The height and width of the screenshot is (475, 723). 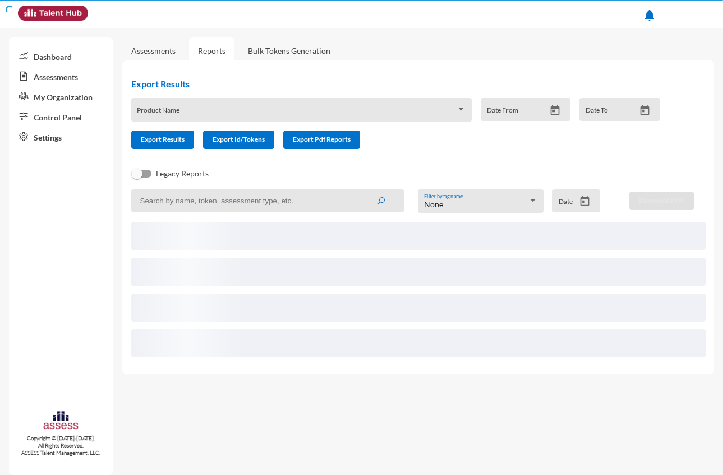 I want to click on mat-icon: notifications, so click(x=649, y=15).